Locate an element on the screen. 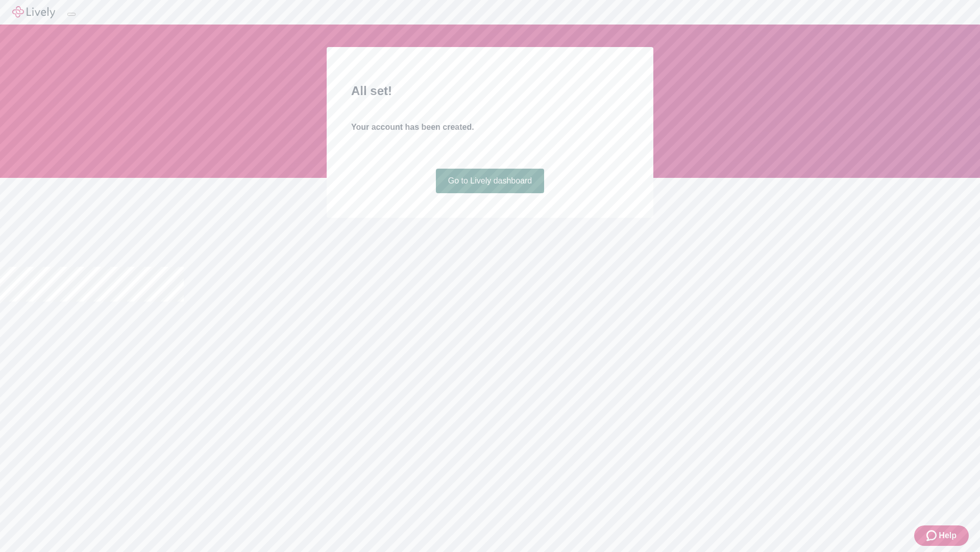 The image size is (980, 552). h2: All set! is located at coordinates (490, 91).